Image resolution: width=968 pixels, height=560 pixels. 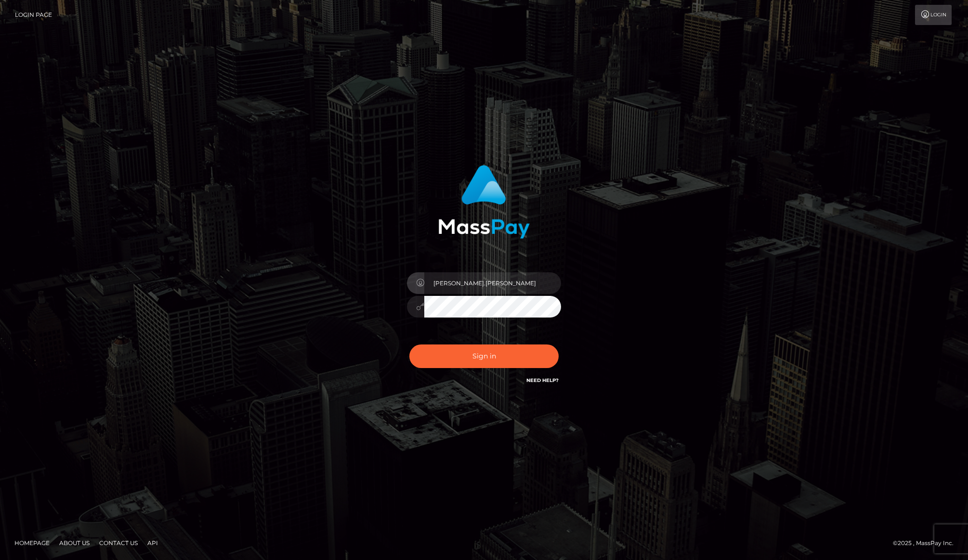 What do you see at coordinates (118, 543) in the screenshot?
I see `a: Contact Us` at bounding box center [118, 543].